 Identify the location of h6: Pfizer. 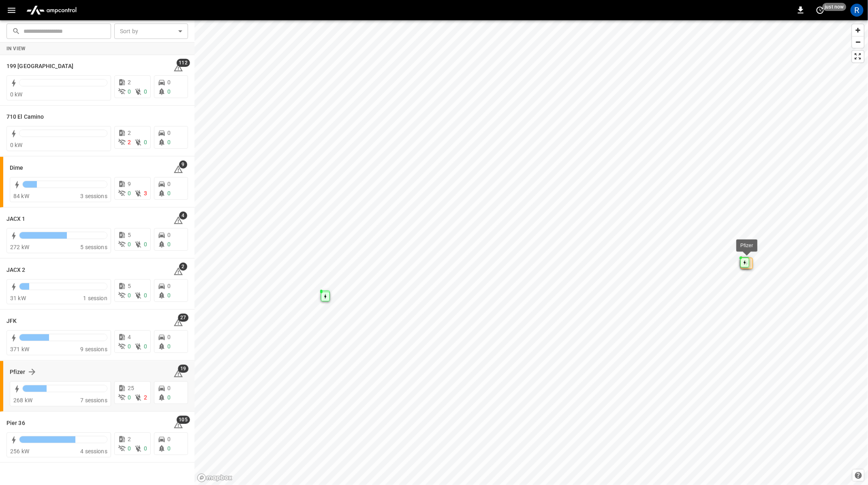
(17, 373).